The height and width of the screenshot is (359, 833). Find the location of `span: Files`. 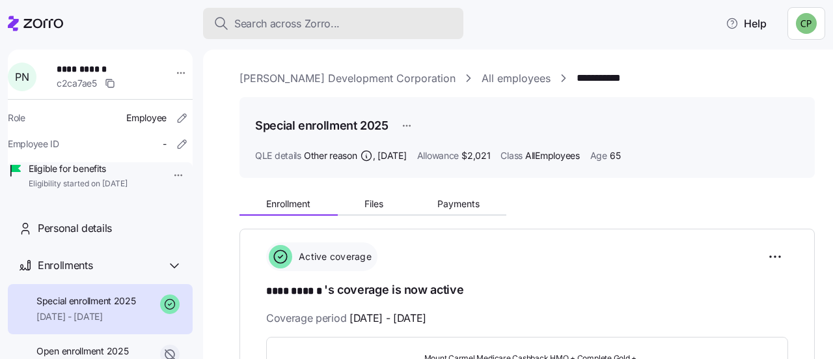

span: Files is located at coordinates (374, 204).